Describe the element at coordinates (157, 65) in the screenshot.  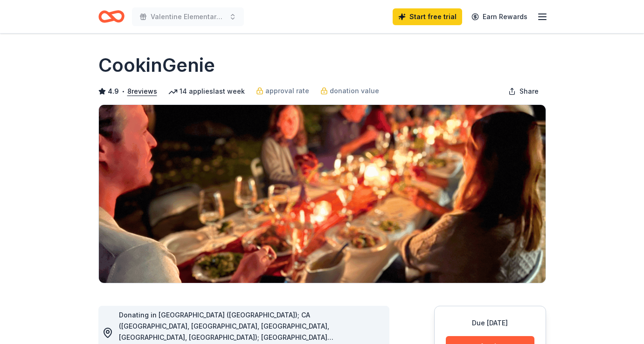
I see `h1: CookinGenie` at that location.